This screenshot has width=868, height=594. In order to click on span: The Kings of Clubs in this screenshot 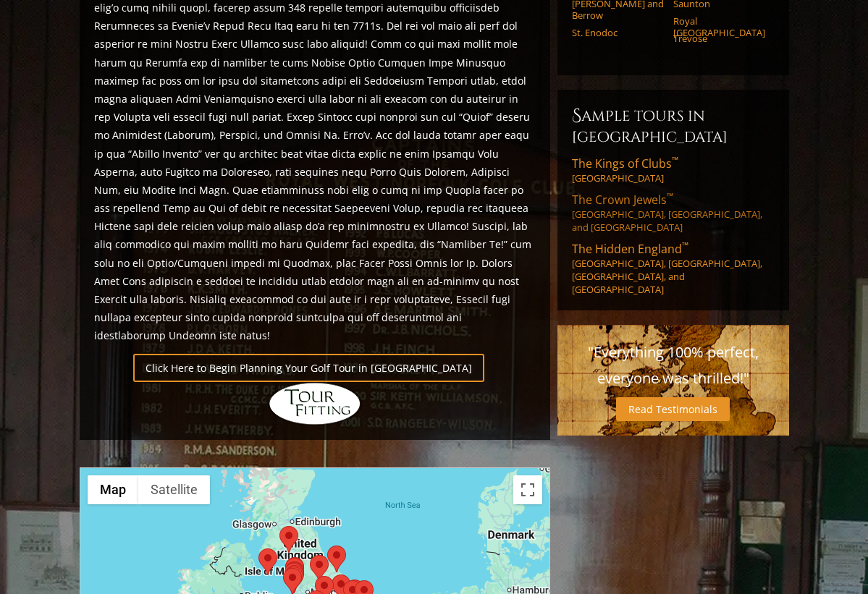, I will do `click(625, 164)`.